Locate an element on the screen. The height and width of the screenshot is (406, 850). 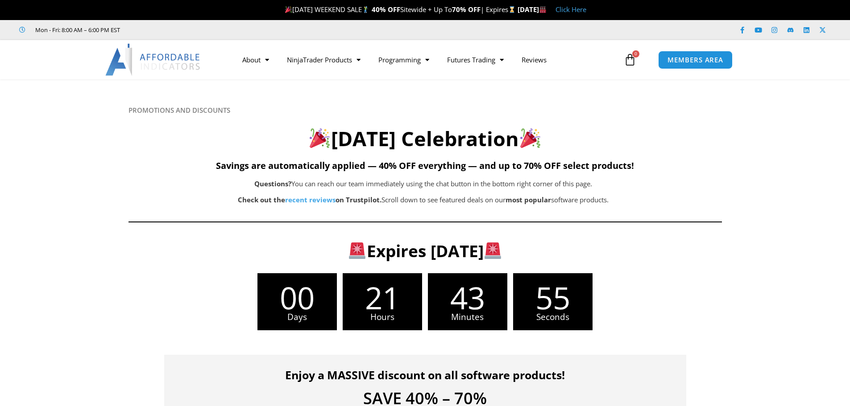
span: Days is located at coordinates (297, 317).